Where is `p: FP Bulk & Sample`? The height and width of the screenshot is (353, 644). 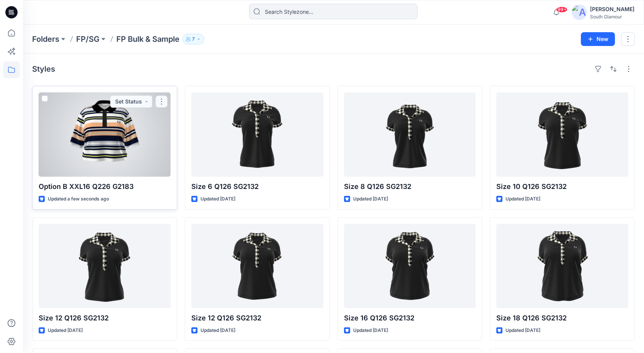
p: FP Bulk & Sample is located at coordinates (148, 39).